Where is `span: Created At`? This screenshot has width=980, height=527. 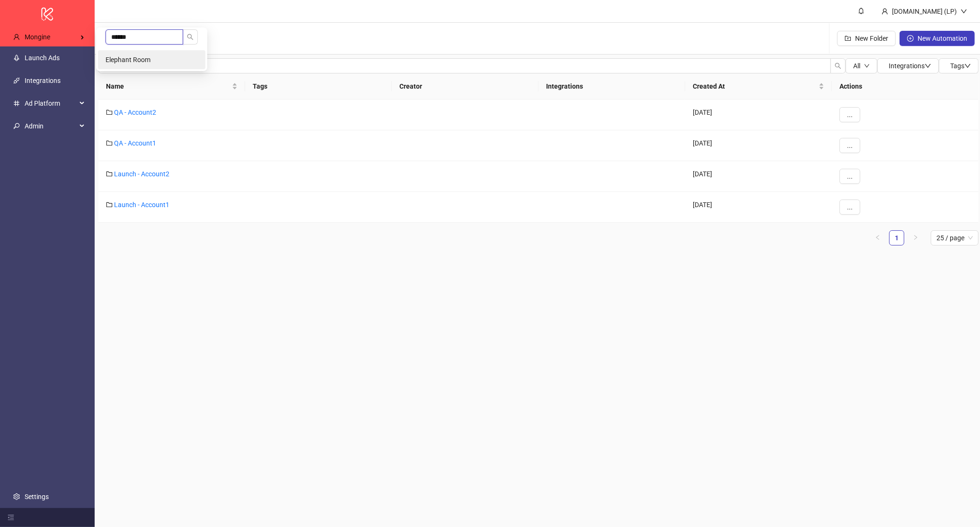
span: Created At is located at coordinates (755, 86).